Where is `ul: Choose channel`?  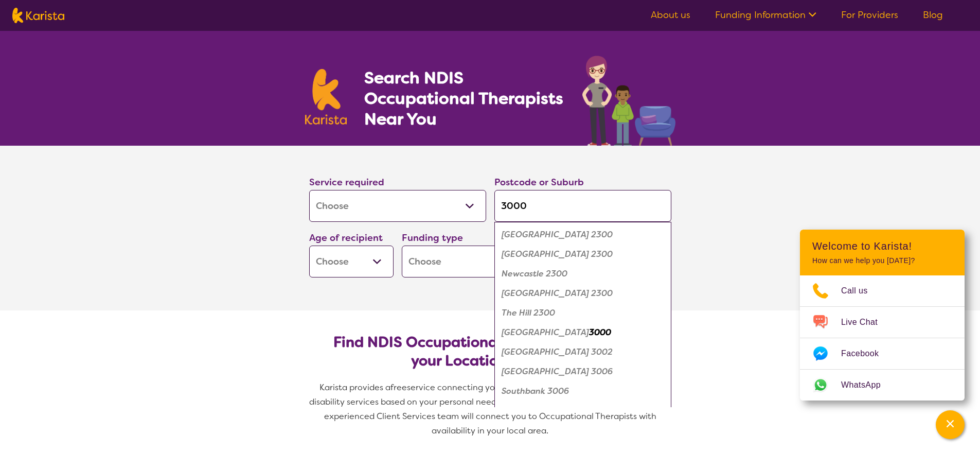 ul: Choose channel is located at coordinates (883, 337).